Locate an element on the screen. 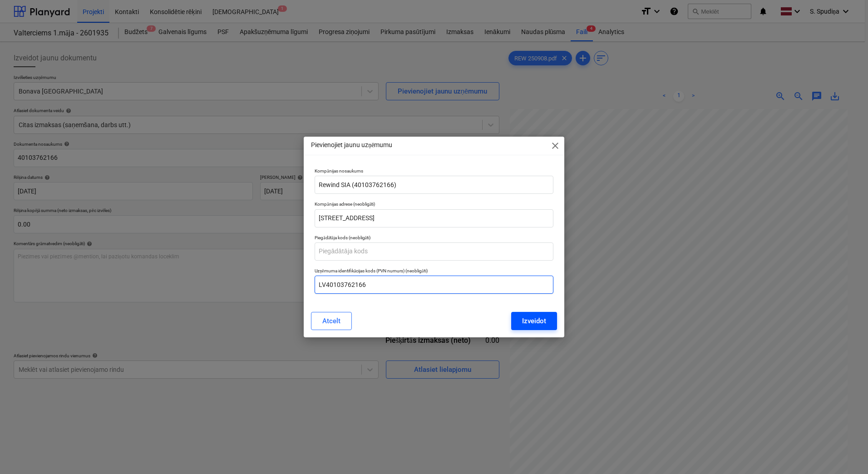  p: Piegādātāja kods (neobligāti) is located at coordinates (434, 239).